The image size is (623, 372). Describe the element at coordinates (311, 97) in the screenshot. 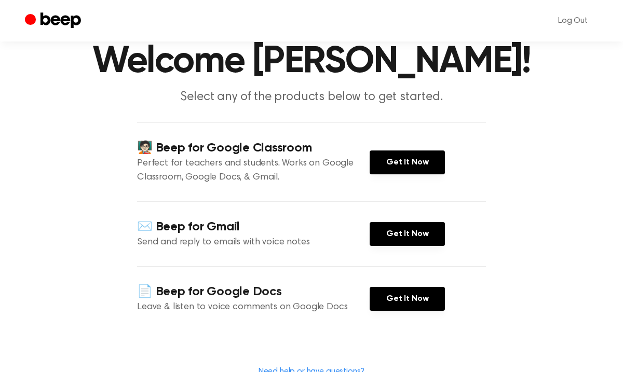

I see `p: Select any of the products below to get started.` at that location.